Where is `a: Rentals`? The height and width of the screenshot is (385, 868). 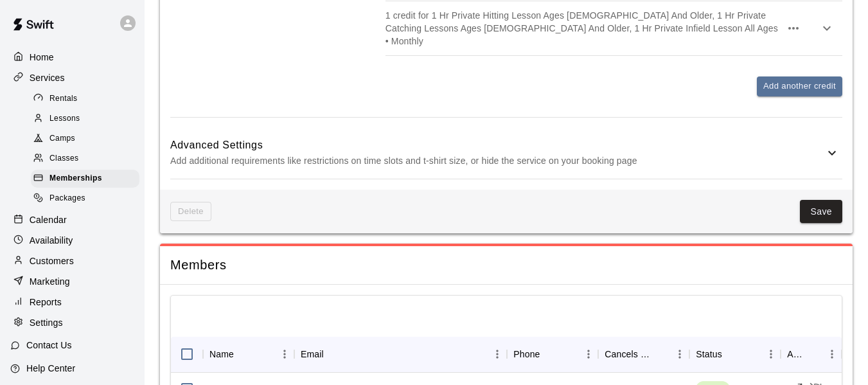
a: Rentals is located at coordinates (87, 98).